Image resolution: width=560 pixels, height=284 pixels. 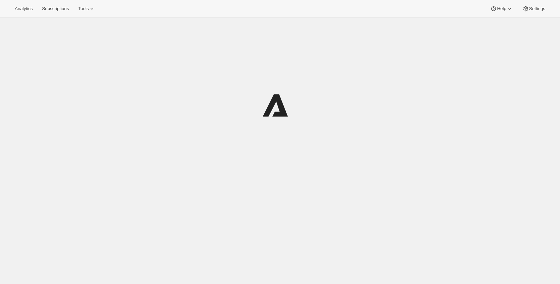 I want to click on button: Settings, so click(x=534, y=9).